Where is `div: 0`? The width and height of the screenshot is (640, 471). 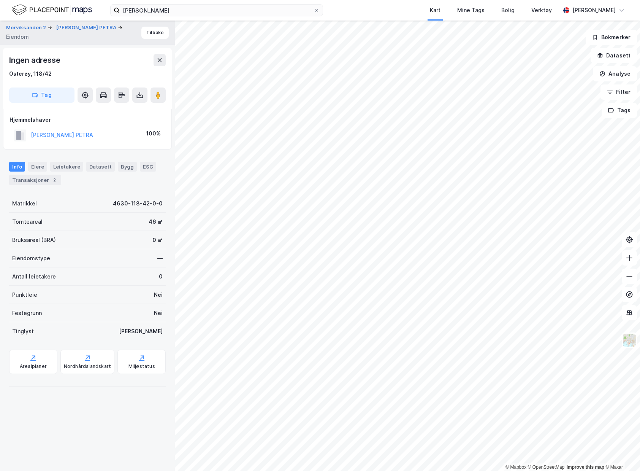 div: 0 is located at coordinates (161, 276).